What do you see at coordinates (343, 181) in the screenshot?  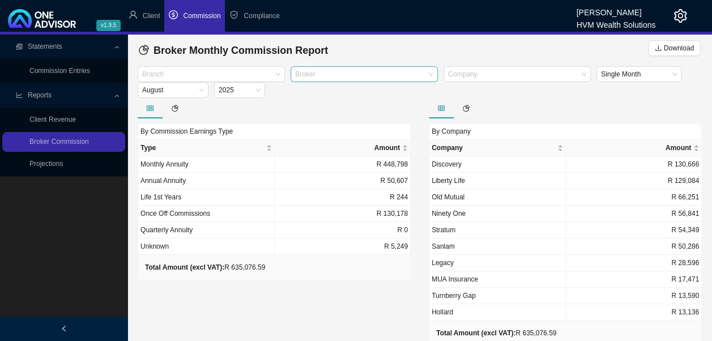 I see `td: R 50,607` at bounding box center [343, 181].